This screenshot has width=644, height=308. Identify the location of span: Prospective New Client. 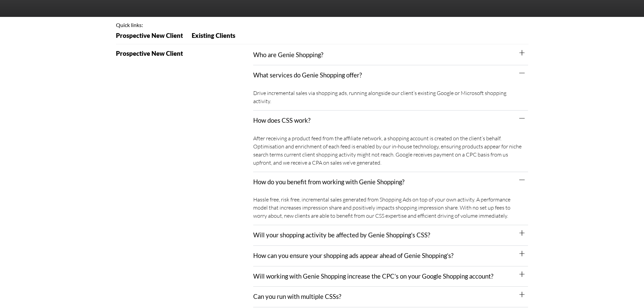
(150, 36).